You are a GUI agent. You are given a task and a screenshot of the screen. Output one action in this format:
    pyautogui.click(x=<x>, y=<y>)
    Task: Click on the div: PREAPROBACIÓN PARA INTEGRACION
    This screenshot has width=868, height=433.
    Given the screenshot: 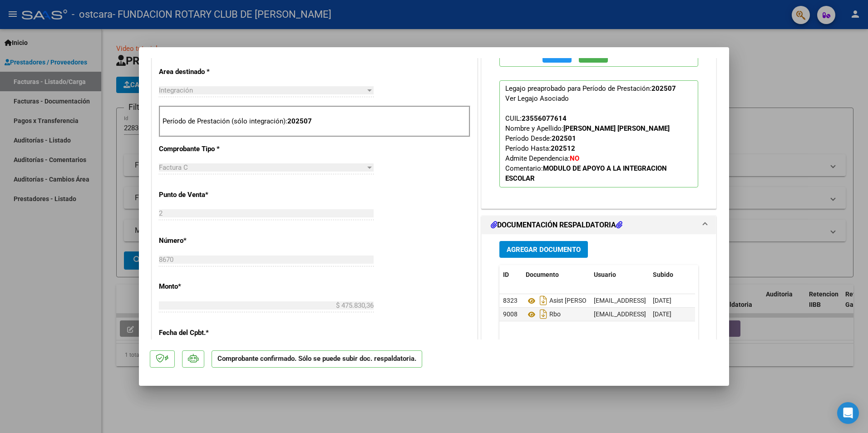 What is the action you would take?
    pyautogui.click(x=599, y=114)
    